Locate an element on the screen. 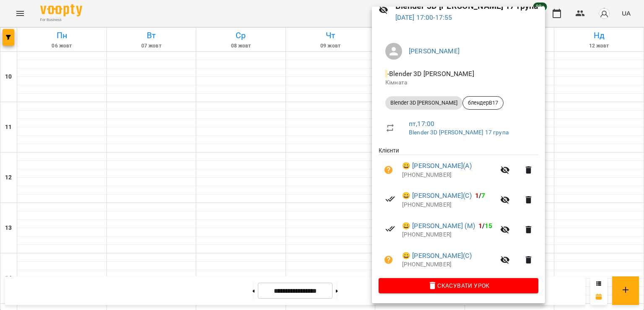  ul: Клієнти is located at coordinates (459, 212).